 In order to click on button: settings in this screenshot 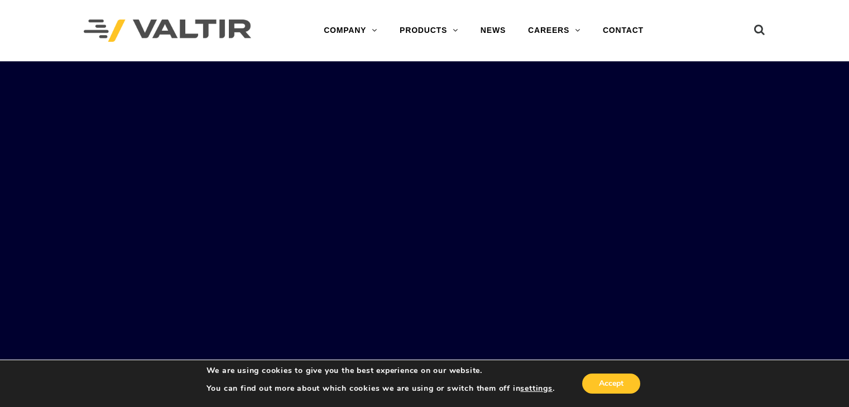, I will do `click(536, 389)`.